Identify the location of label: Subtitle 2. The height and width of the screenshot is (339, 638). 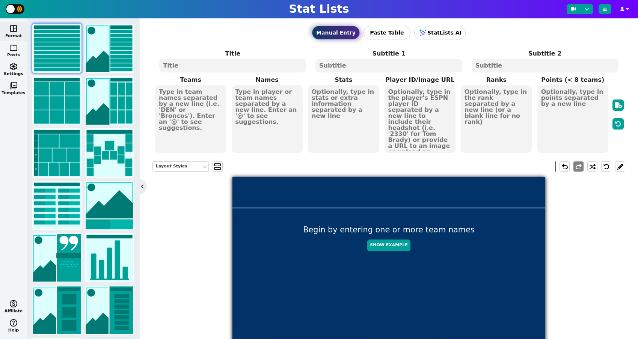
(545, 54).